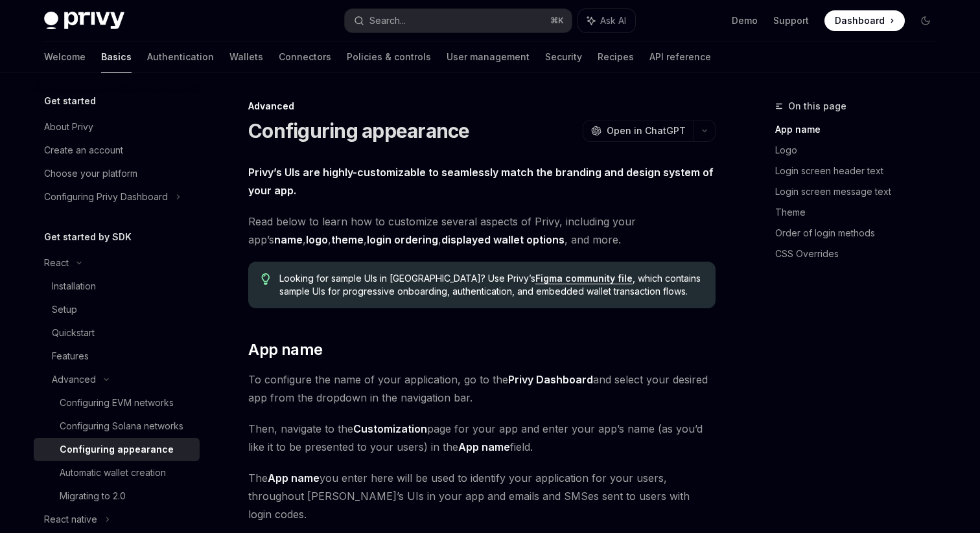 This screenshot has width=980, height=533. Describe the element at coordinates (387, 21) in the screenshot. I see `div: Search...` at that location.